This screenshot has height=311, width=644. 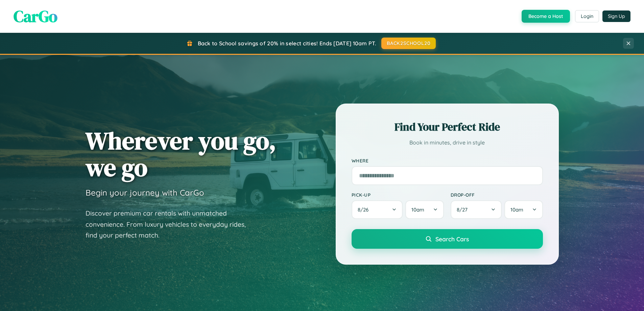 What do you see at coordinates (447, 161) in the screenshot?
I see `label: Where` at bounding box center [447, 161].